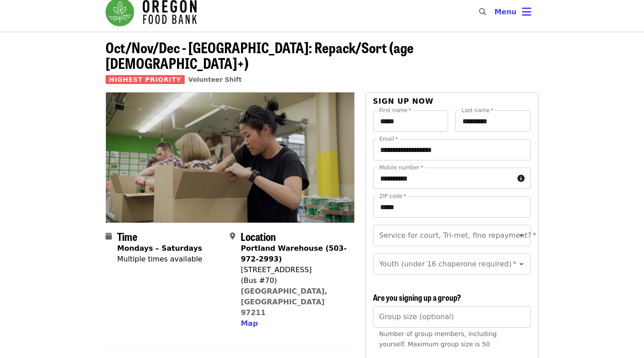  I want to click on input: Mobile number, so click(443, 178).